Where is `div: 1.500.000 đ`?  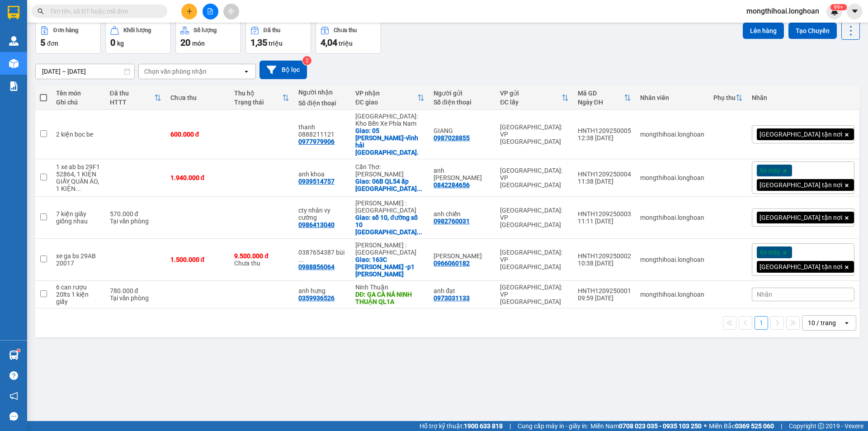
div: 1.500.000 đ is located at coordinates (198, 259).